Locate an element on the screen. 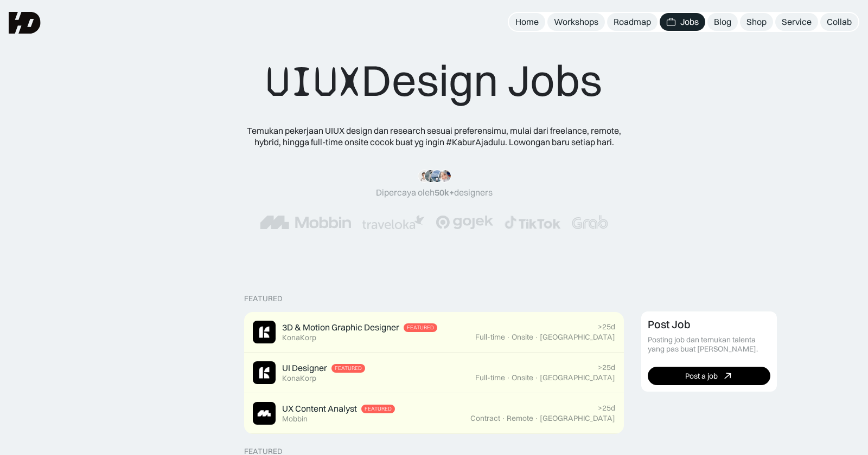 The image size is (868, 455). a: Roadmap is located at coordinates (632, 22).